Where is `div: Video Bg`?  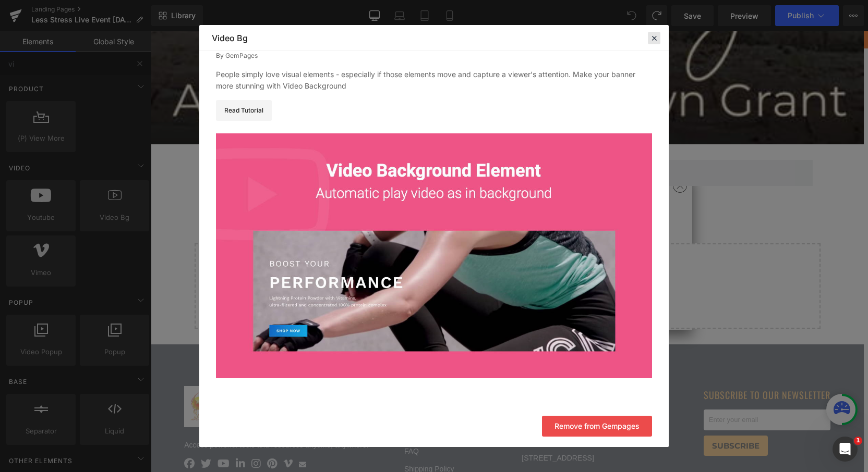 div: Video Bg is located at coordinates (229, 38).